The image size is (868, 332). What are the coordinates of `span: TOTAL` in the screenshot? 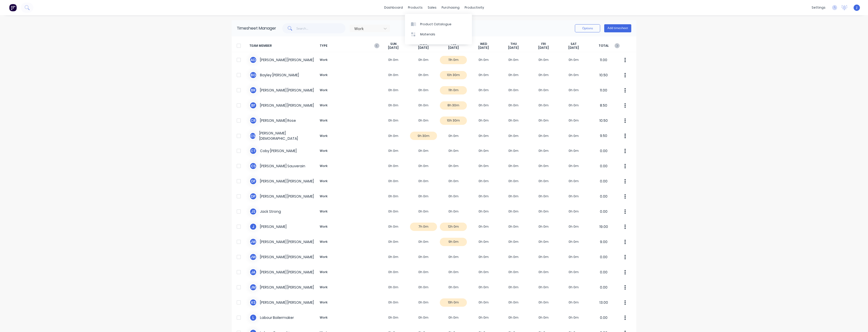 It's located at (603, 46).